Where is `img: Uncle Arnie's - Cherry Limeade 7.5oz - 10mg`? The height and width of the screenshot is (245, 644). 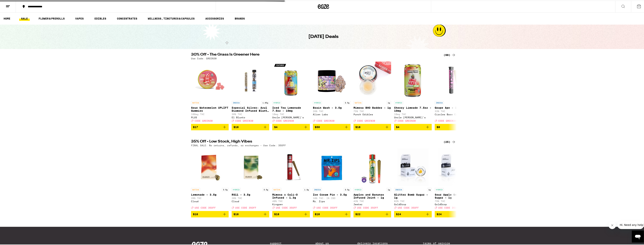 img: Uncle Arnie's - Cherry Limeade 7.5oz - 10mg is located at coordinates (413, 80).